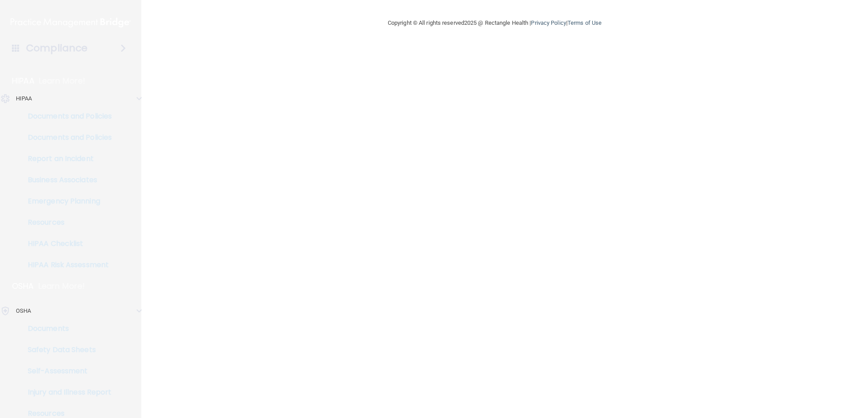 The width and height of the screenshot is (848, 418). What do you see at coordinates (71, 23) in the screenshot?
I see `img: PMB logo` at bounding box center [71, 23].